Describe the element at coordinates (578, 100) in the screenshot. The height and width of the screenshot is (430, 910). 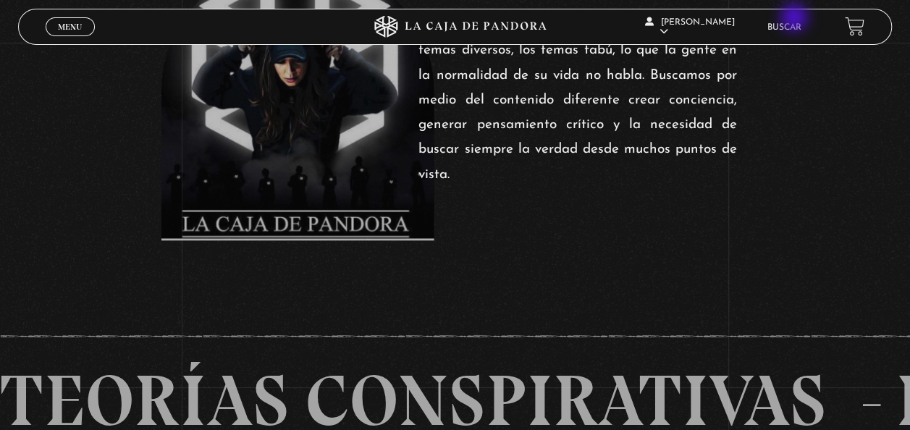
I see `p: Somos una comunidad a la que nos gustan los temas diversos, los temas tabú, lo que la gente en la...` at that location.